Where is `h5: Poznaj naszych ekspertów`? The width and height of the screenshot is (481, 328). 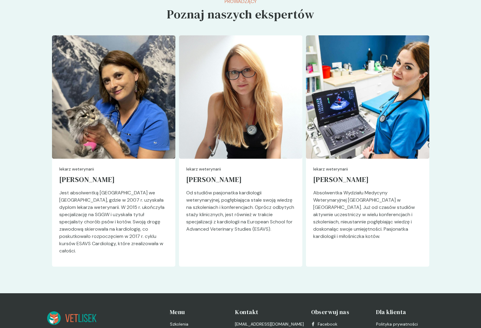
h5: Poznaj naszych ekspertów is located at coordinates (241, 14).